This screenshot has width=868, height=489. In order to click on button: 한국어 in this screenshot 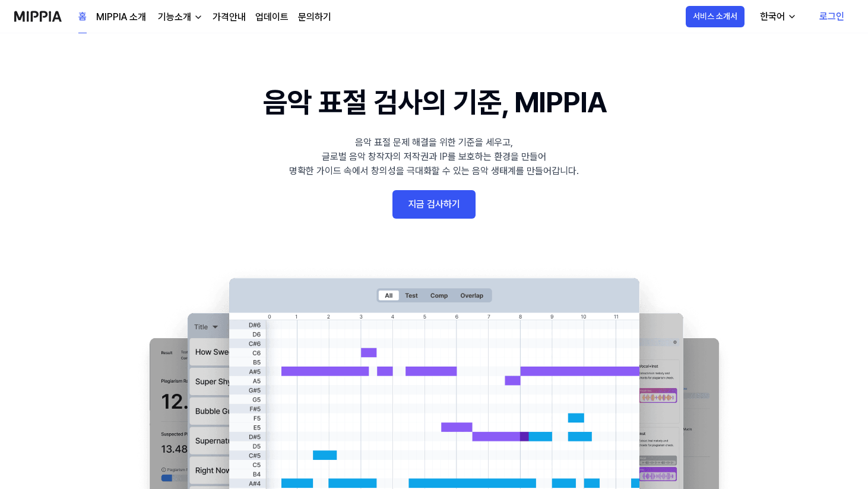, I will do `click(777, 17)`.